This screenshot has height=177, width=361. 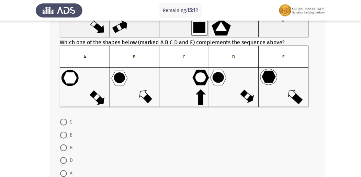 I want to click on img: UkFYMDA2OUIucG5nMTYyMjAzMTc1ODMyMQ==.png, so click(x=184, y=77).